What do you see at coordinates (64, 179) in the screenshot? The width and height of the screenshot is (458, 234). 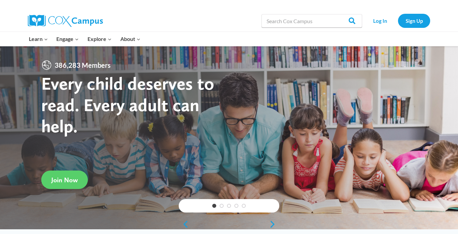 I see `a: Join Now` at bounding box center [64, 179].